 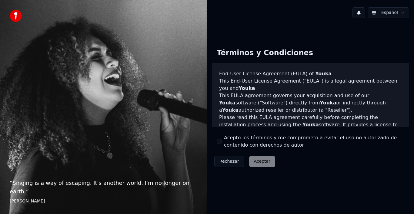 What do you see at coordinates (311, 85) in the screenshot?
I see `p: This End-User License Agreement ("EULA") is a legal agreement between you and` at bounding box center [311, 85].